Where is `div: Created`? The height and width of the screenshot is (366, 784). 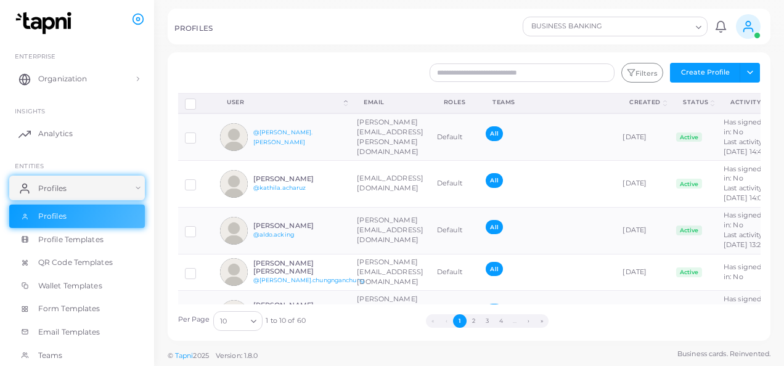 div: Created is located at coordinates (644, 102).